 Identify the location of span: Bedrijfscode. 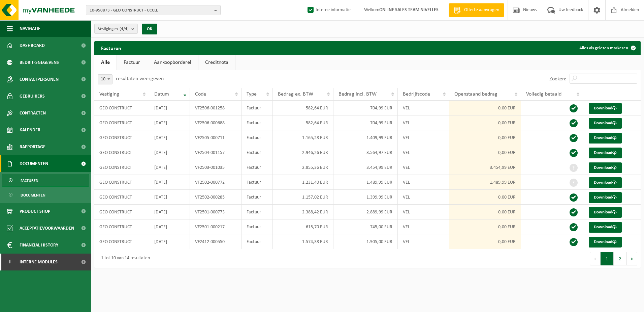
(417, 94).